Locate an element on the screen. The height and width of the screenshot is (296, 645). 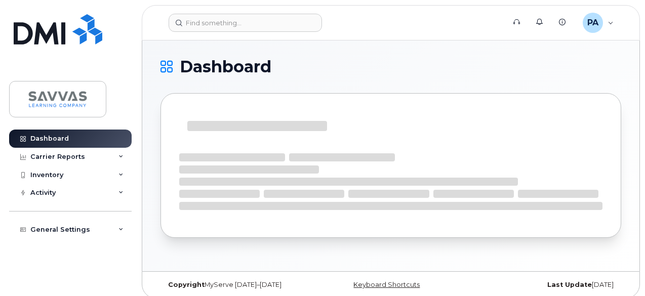
span: Dashboard is located at coordinates (225, 67).